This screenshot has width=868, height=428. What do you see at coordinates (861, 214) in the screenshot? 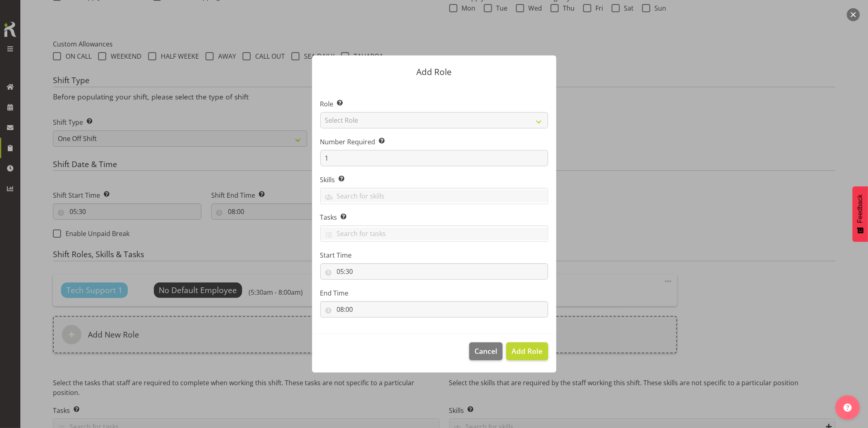
I see `button: Feedback - Show survey` at bounding box center [861, 214].